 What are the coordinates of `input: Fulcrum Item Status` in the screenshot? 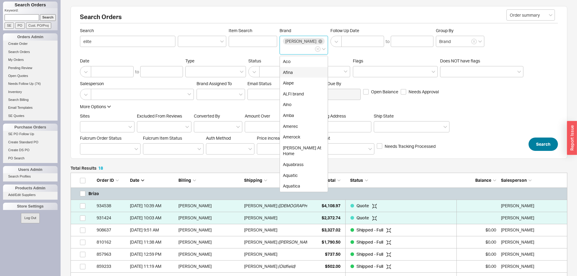 It's located at (149, 149).